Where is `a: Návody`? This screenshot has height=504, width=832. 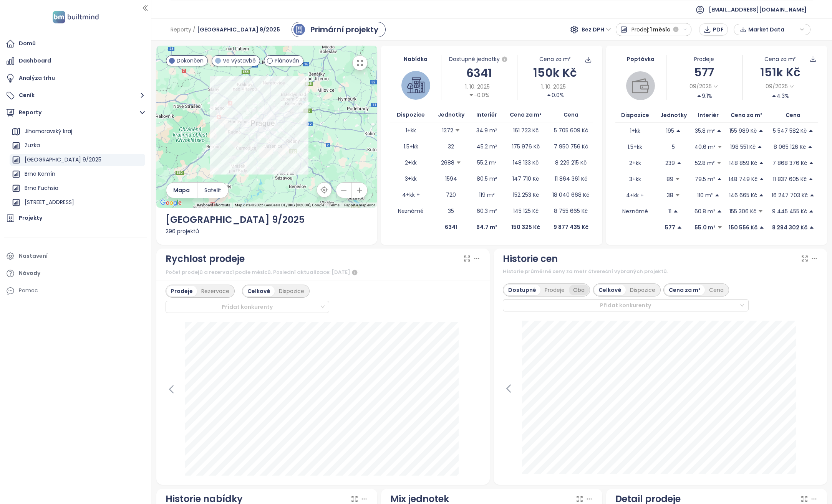
a: Návody is located at coordinates (75, 274).